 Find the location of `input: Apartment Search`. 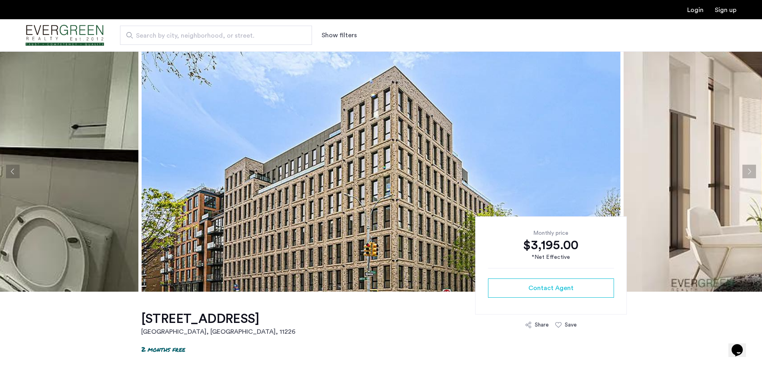

input: Apartment Search is located at coordinates (216, 35).